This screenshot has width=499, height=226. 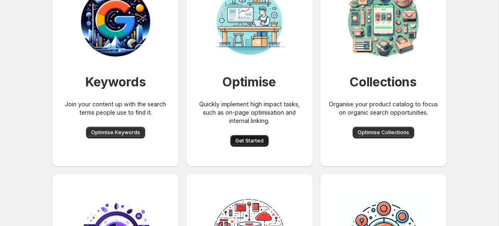 What do you see at coordinates (383, 82) in the screenshot?
I see `h1: Collections` at bounding box center [383, 82].